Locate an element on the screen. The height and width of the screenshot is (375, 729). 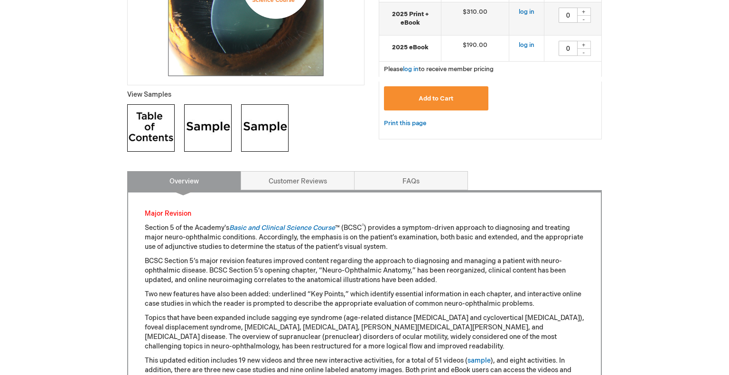
p: View Samples is located at coordinates (246, 95).